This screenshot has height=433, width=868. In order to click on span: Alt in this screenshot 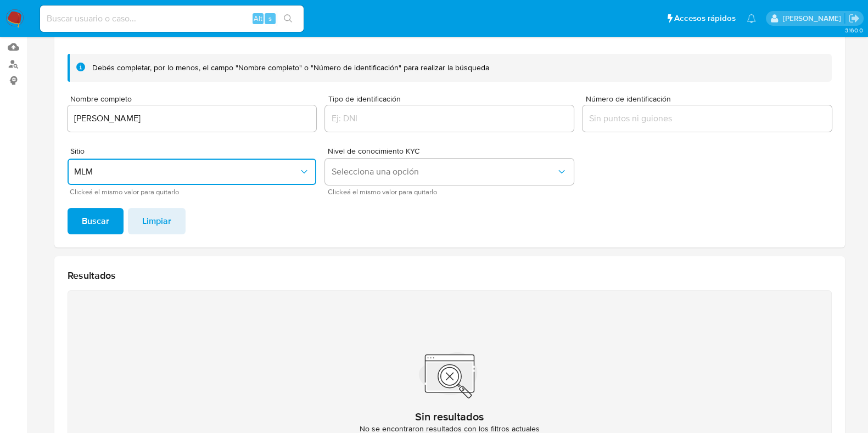, I will do `click(258, 19)`.